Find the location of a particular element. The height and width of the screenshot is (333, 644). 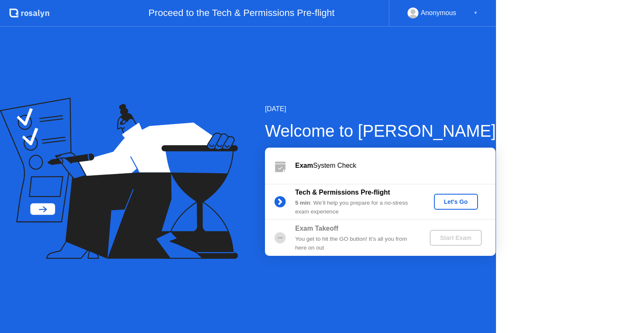

div: System Check is located at coordinates (396, 166).